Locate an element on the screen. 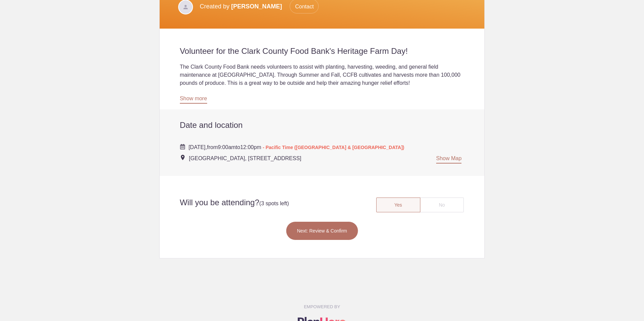 The height and width of the screenshot is (321, 644). span: (3 spots left) is located at coordinates (274, 203).